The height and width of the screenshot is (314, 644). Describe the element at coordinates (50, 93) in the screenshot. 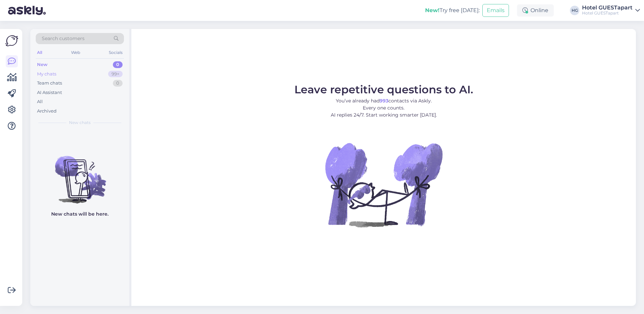

I see `div: AI Assistant` at that location.